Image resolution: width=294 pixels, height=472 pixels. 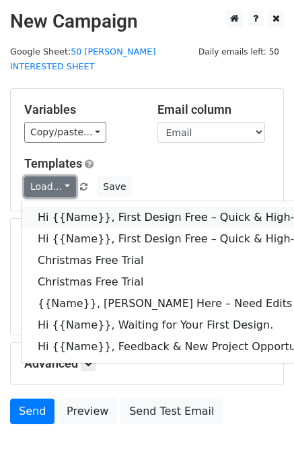 What do you see at coordinates (172, 411) in the screenshot?
I see `a: Send Test Email` at bounding box center [172, 411].